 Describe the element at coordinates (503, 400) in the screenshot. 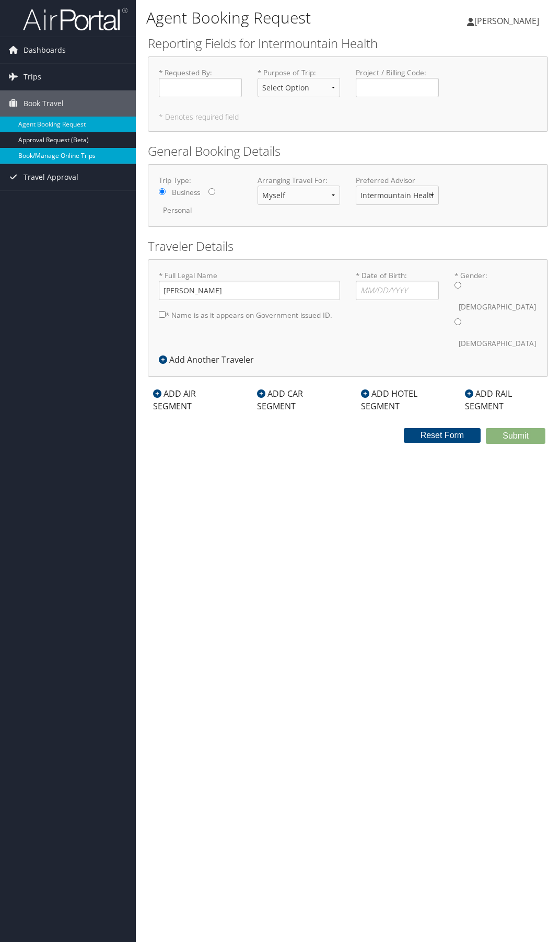

I see `div: ADD RAIL SEGMENT` at that location.